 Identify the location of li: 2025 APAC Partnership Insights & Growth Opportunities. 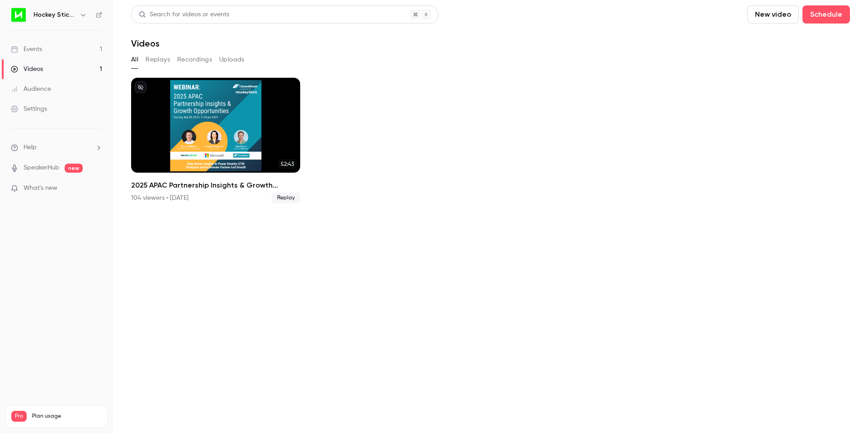
(216, 140).